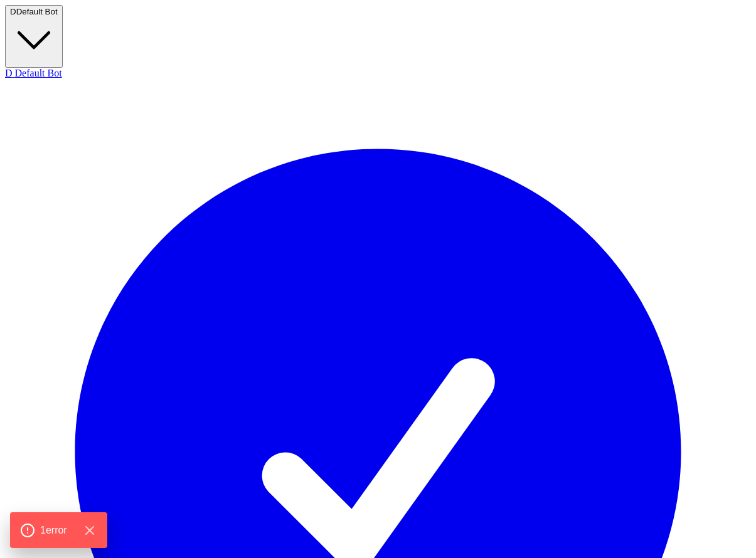 The height and width of the screenshot is (558, 756). Describe the element at coordinates (37, 11) in the screenshot. I see `span: Default Bot` at that location.